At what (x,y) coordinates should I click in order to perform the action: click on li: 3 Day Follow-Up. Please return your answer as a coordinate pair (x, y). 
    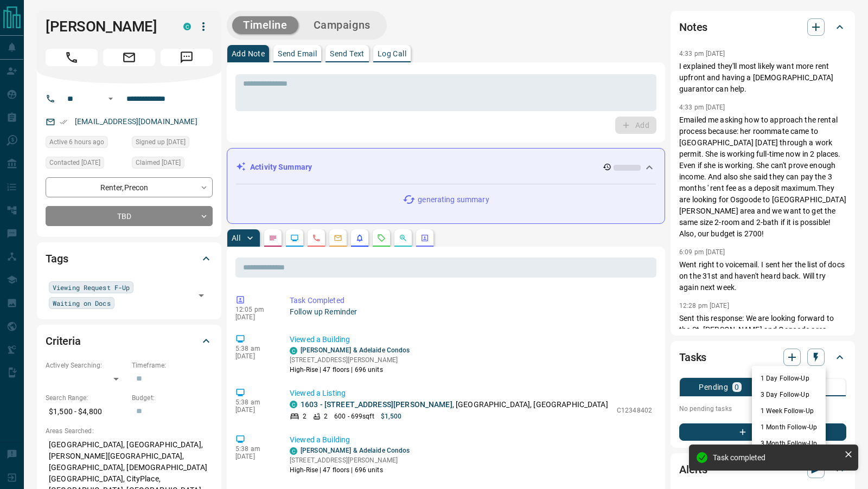
    Looking at the image, I should click on (789, 395).